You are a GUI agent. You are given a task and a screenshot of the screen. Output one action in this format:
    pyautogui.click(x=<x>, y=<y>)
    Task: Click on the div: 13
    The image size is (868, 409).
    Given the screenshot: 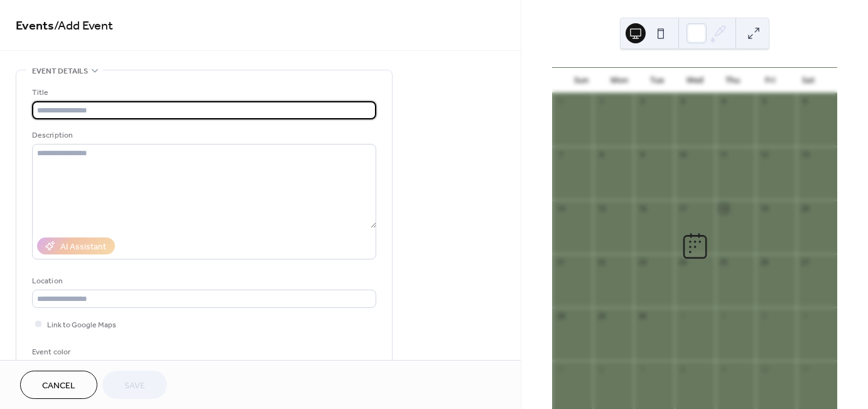 What is the action you would take?
    pyautogui.click(x=804, y=155)
    